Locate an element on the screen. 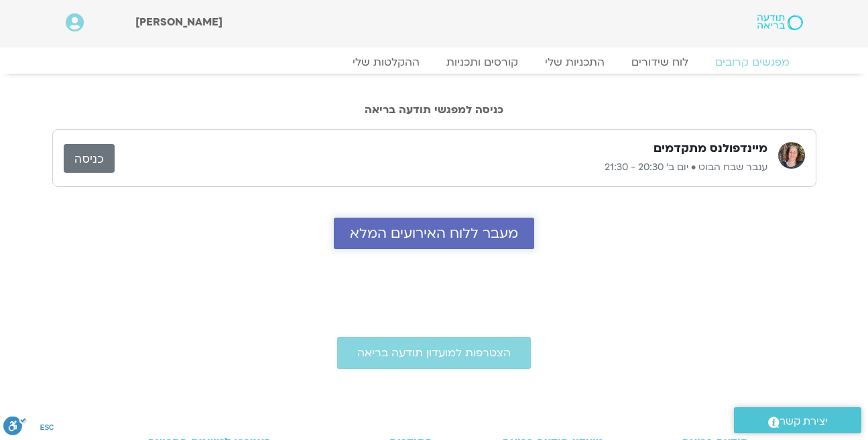 The width and height of the screenshot is (868, 440). span: יצירת קשר is located at coordinates (804, 421).